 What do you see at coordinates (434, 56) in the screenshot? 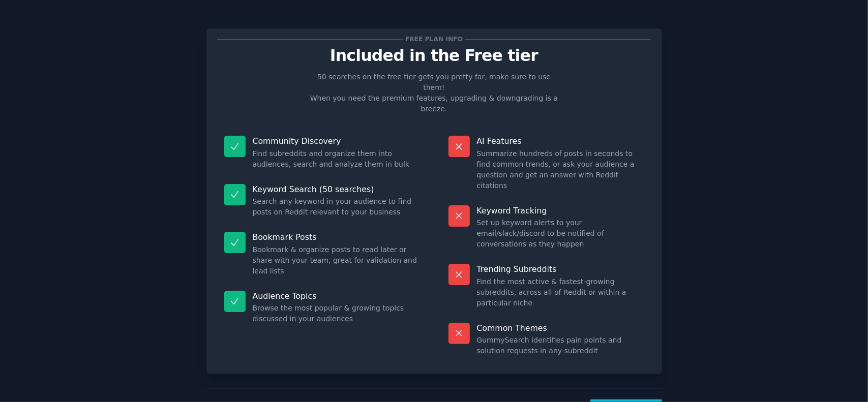
I see `p: Included in the Free tier` at bounding box center [434, 56].